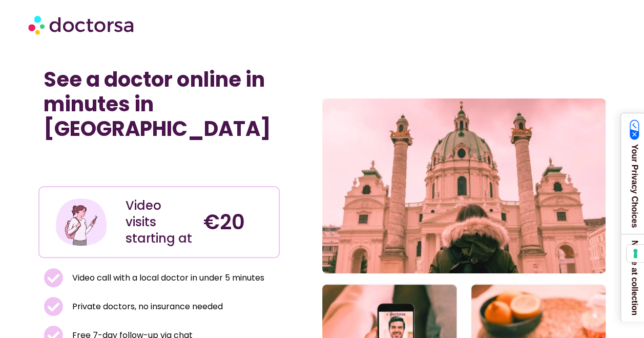 The image size is (644, 338). Describe the element at coordinates (159, 222) in the screenshot. I see `div: Video visits starting at` at that location.